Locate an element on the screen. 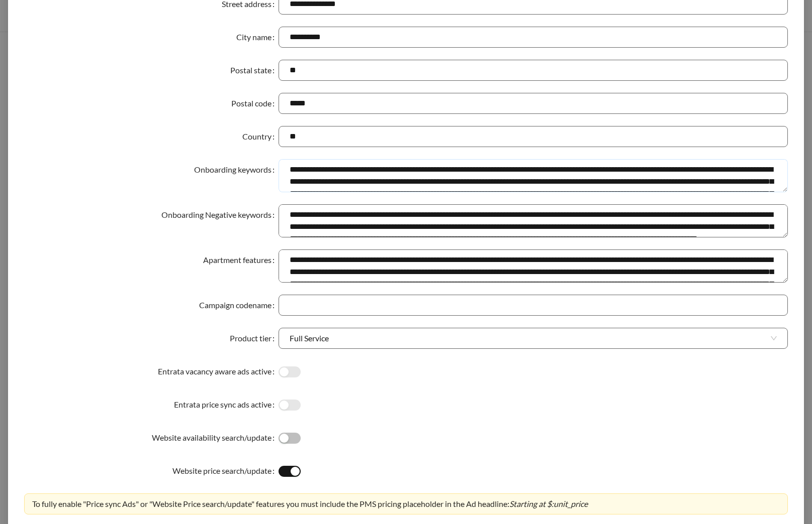 Image resolution: width=812 pixels, height=524 pixels. div: To fully enable "Price sync Ads" or "Website Price search/update" features you must include the P... is located at coordinates (406, 504).